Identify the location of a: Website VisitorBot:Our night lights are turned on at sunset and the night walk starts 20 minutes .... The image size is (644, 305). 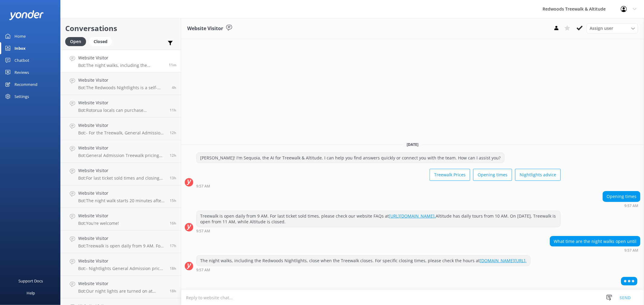
(121, 287).